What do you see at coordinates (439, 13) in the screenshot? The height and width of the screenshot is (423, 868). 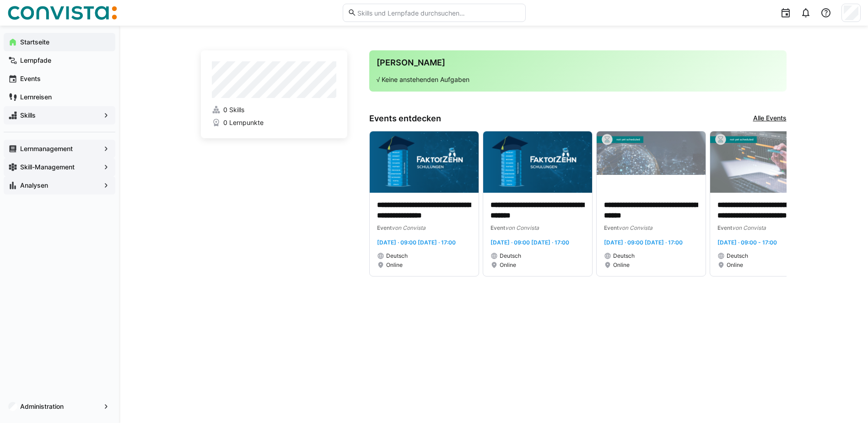 I see `input: Skills und Lernpfade durchsuchen…` at bounding box center [439, 13].